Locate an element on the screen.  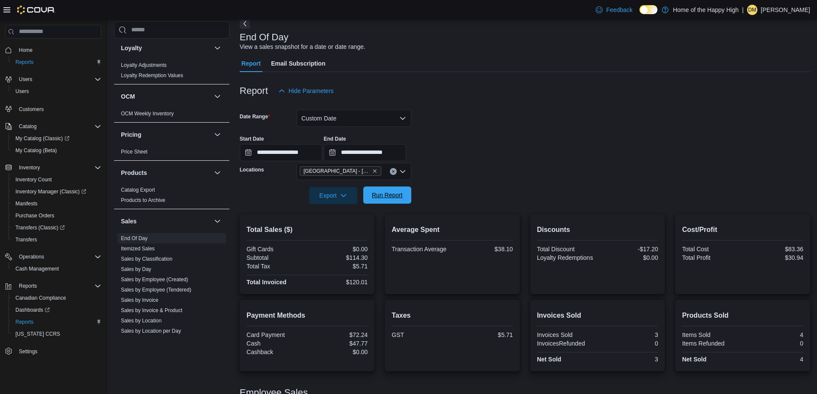
h2: Discounts is located at coordinates (597, 230).